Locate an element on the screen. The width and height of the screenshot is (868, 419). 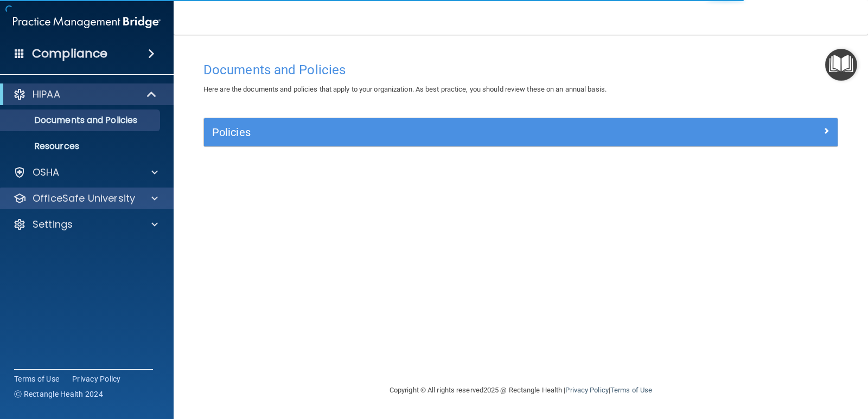
button: Open Resource Center is located at coordinates (841, 65).